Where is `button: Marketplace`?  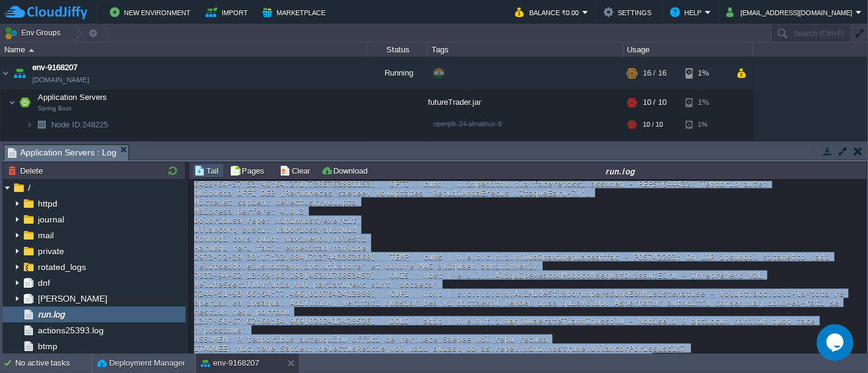 button: Marketplace is located at coordinates (295, 12).